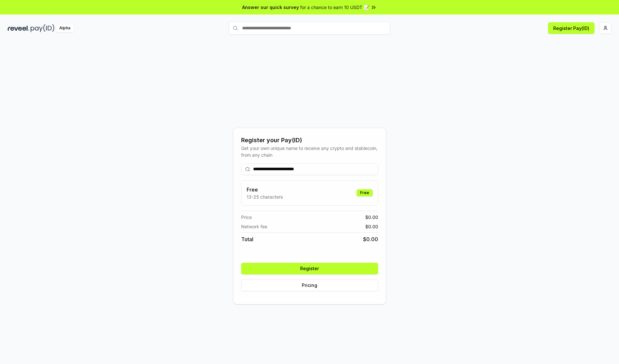 Image resolution: width=619 pixels, height=364 pixels. Describe the element at coordinates (248, 239) in the screenshot. I see `span: Total` at that location.